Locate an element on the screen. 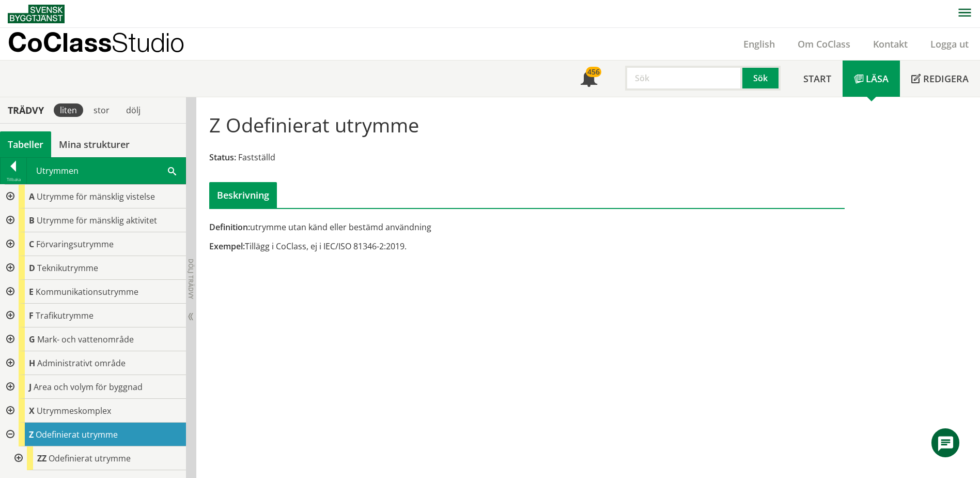  input: Sök is located at coordinates (683, 78).